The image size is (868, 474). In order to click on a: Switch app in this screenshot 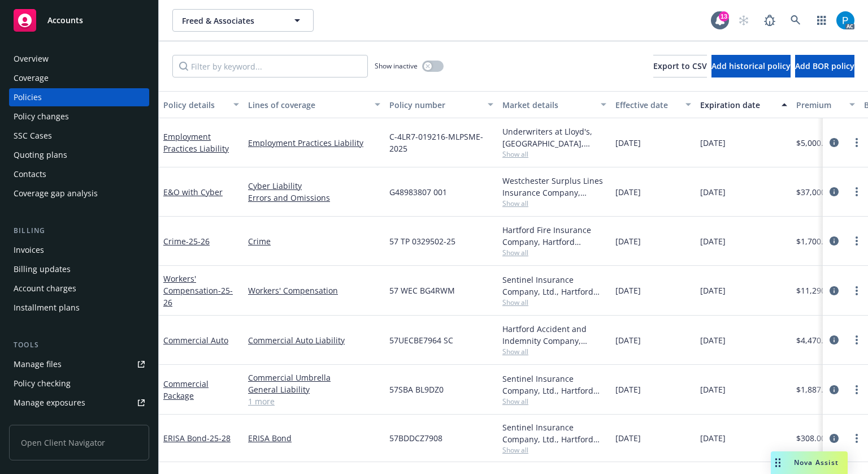, I will do `click(822, 21)`.